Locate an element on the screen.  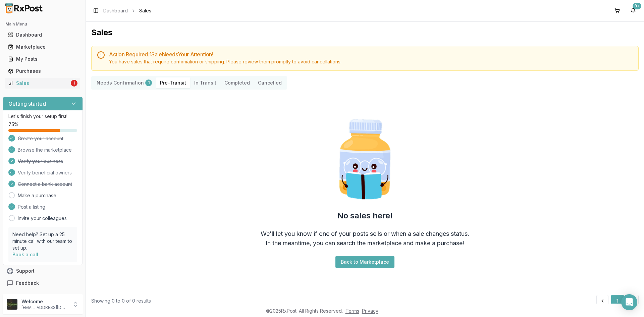
div: Open Intercom Messenger is located at coordinates (629, 302).